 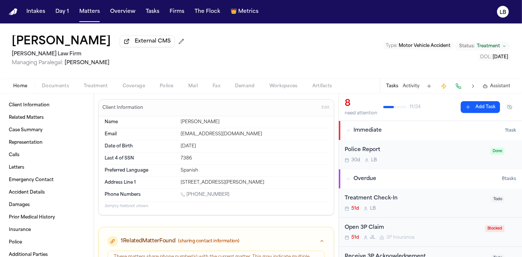 What do you see at coordinates (47, 130) in the screenshot?
I see `a: Case Summary` at bounding box center [47, 130].